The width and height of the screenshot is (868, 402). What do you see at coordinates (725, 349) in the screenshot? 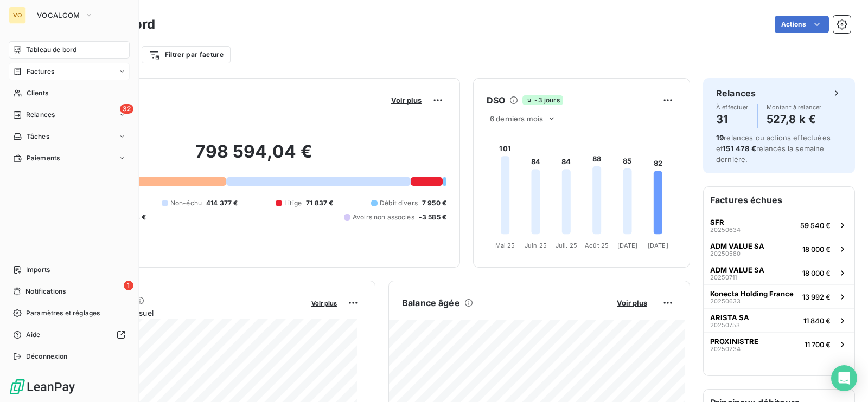
I see `span: 20250234` at bounding box center [725, 349].